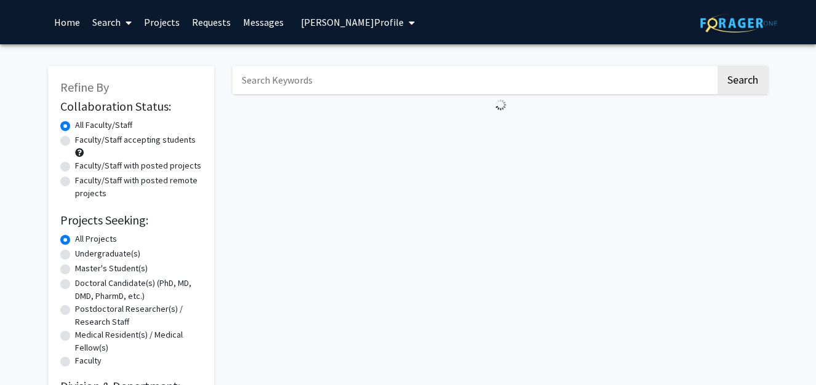 Image resolution: width=816 pixels, height=385 pixels. I want to click on label: All Projects, so click(96, 239).